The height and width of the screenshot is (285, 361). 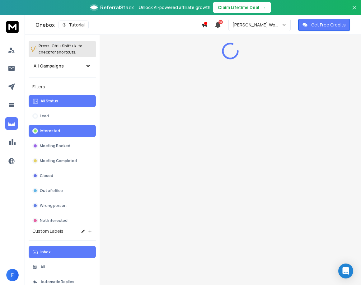 I want to click on div: Onebox, so click(x=118, y=25).